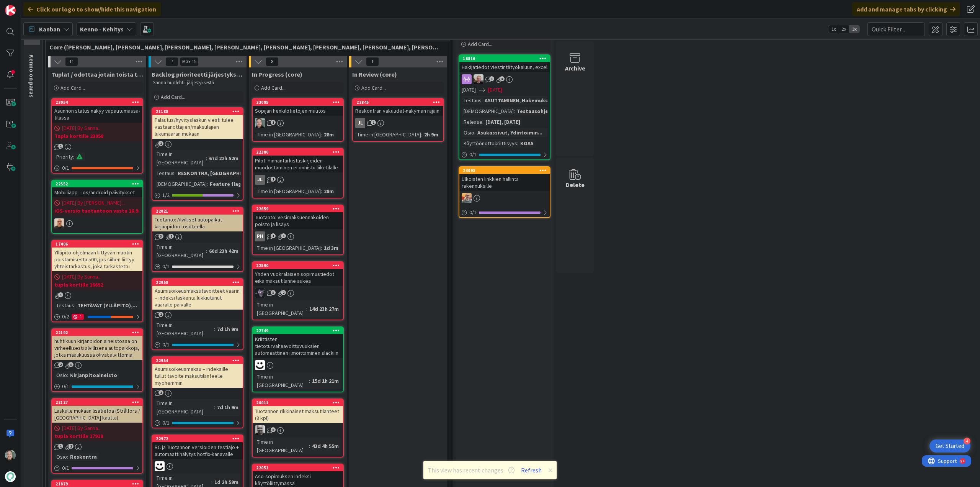  What do you see at coordinates (199, 211) in the screenshot?
I see `div: 22021` at bounding box center [199, 211].